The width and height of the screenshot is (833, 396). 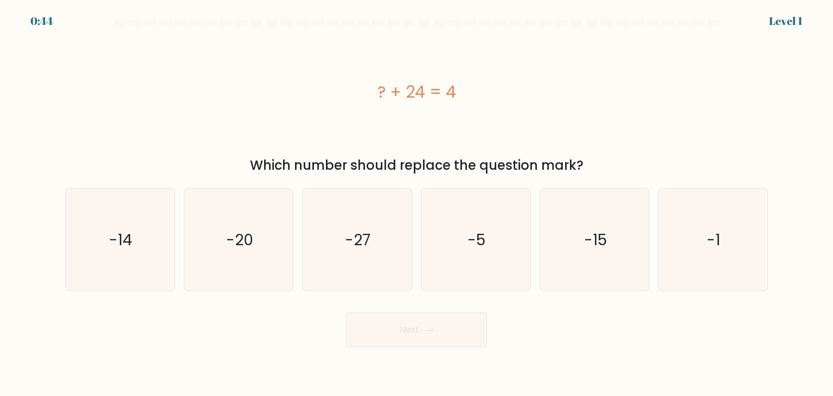 I want to click on text: -14, so click(x=121, y=240).